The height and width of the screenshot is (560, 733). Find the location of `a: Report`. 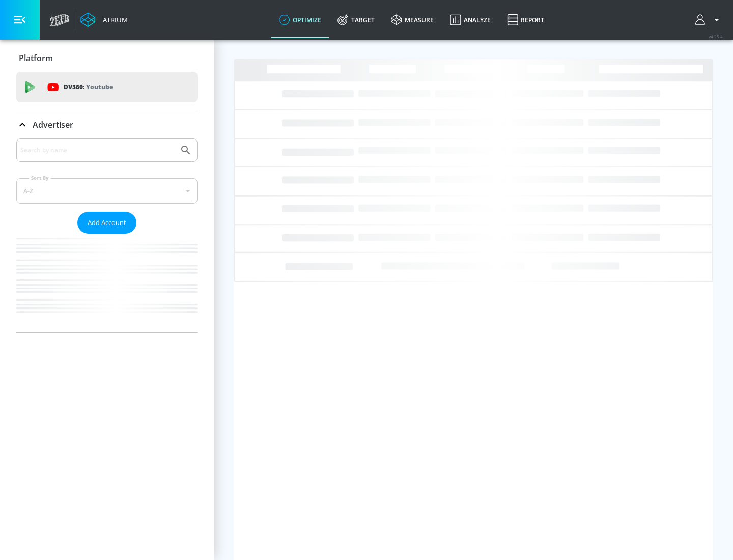

a: Report is located at coordinates (526, 20).